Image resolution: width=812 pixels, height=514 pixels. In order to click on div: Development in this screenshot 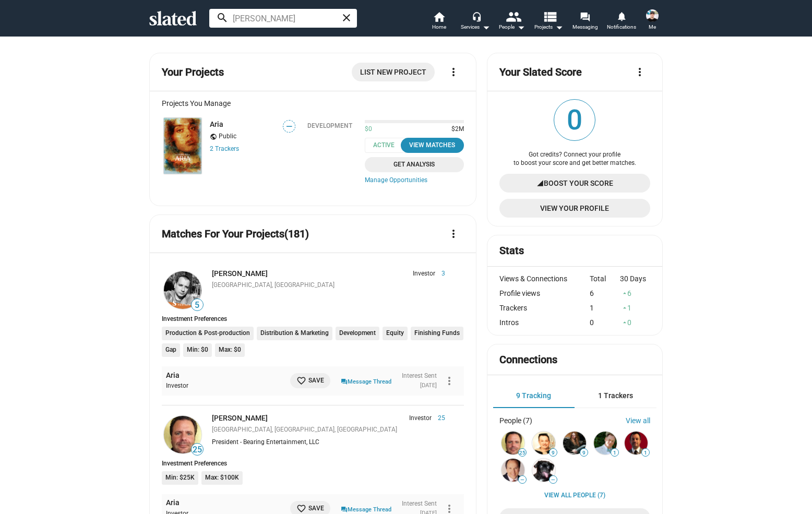, I will do `click(330, 126)`.